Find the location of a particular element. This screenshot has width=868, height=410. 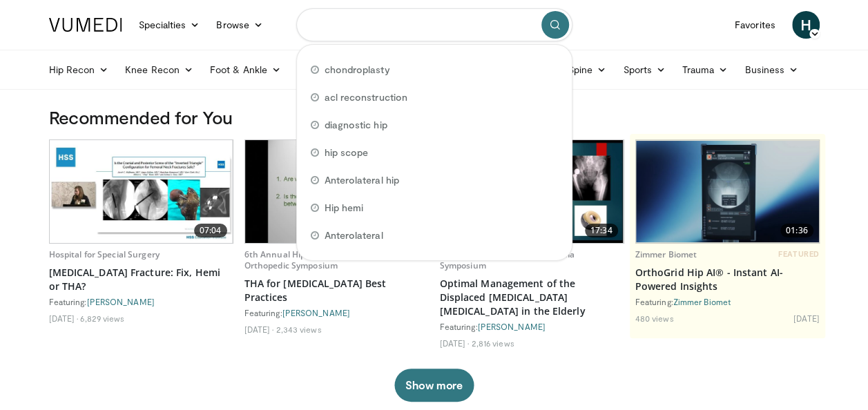

span: chondroplasty is located at coordinates (357, 70).